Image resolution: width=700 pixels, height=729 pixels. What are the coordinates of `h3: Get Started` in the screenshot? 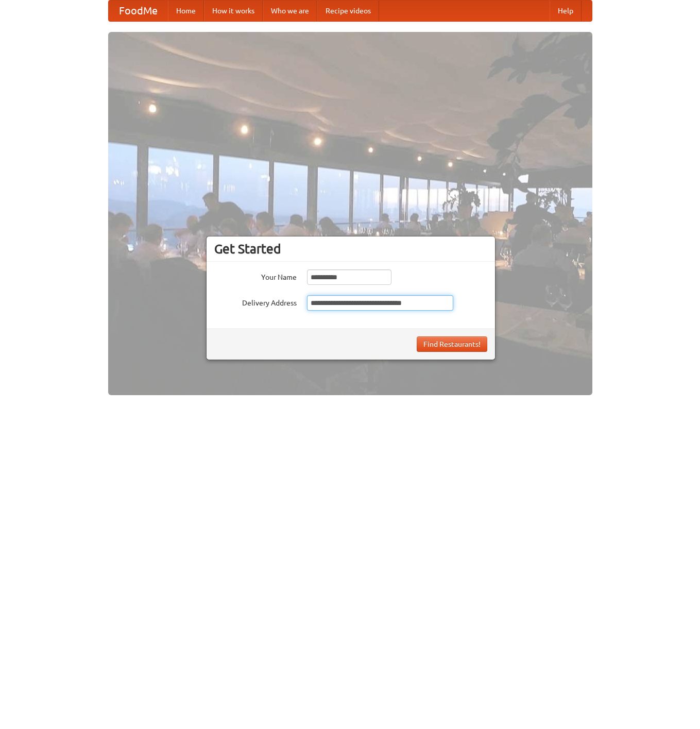 It's located at (350, 249).